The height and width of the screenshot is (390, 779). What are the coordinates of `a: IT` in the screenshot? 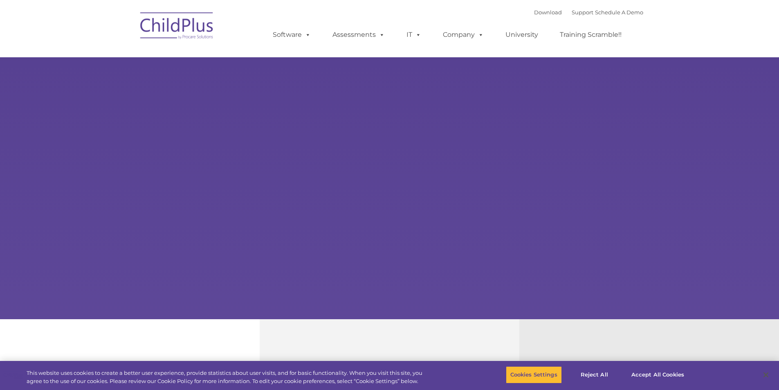 It's located at (414, 35).